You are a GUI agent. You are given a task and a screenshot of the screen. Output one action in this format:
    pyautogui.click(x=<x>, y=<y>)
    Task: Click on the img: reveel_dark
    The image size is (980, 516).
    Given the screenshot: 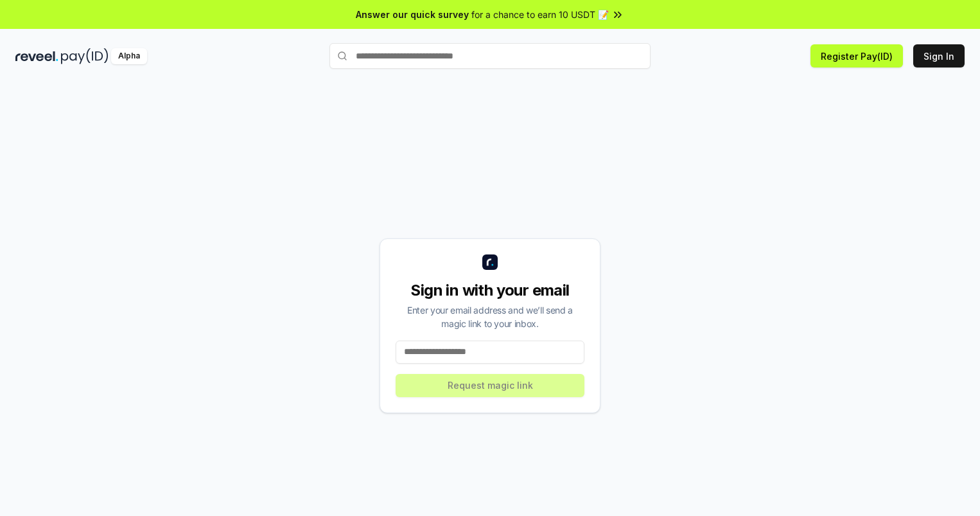 What is the action you would take?
    pyautogui.click(x=36, y=56)
    